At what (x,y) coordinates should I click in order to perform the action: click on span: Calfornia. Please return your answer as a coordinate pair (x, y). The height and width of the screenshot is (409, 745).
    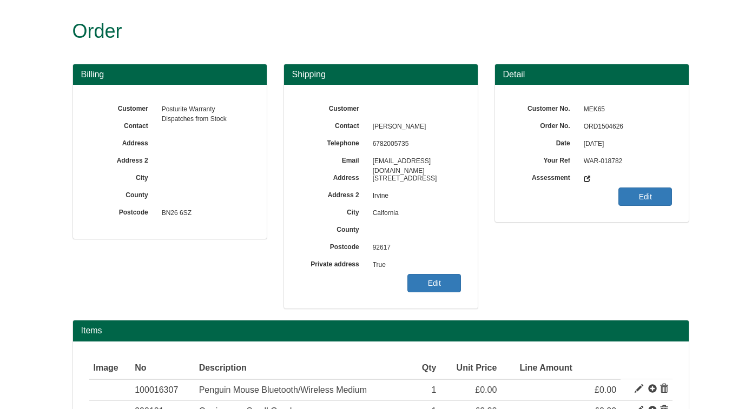
    Looking at the image, I should click on (414, 214).